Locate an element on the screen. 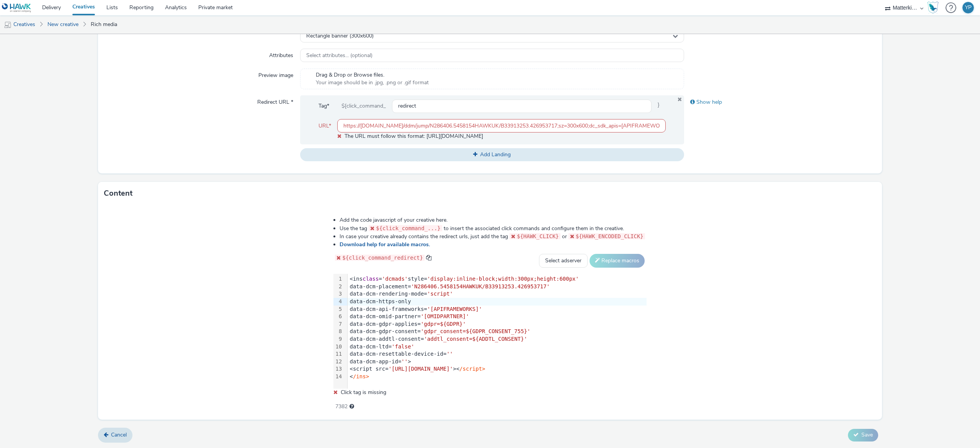 The width and height of the screenshot is (980, 448). div: 5 is located at coordinates (338, 310).